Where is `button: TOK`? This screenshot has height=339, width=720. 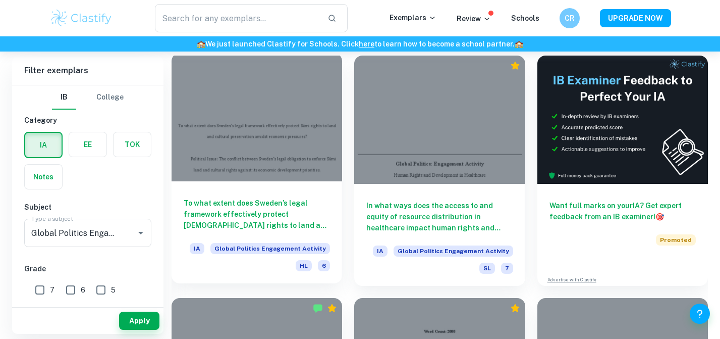
button: TOK is located at coordinates (132, 144).